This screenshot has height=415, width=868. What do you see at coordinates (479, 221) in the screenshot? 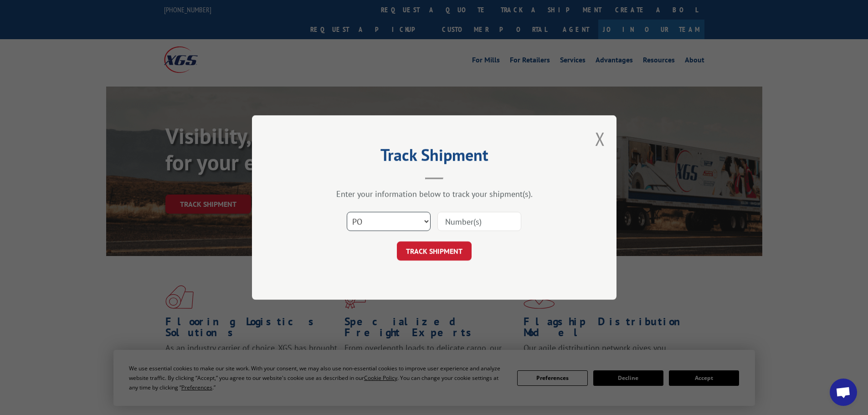
I see `input: Number(s)` at bounding box center [479, 221].